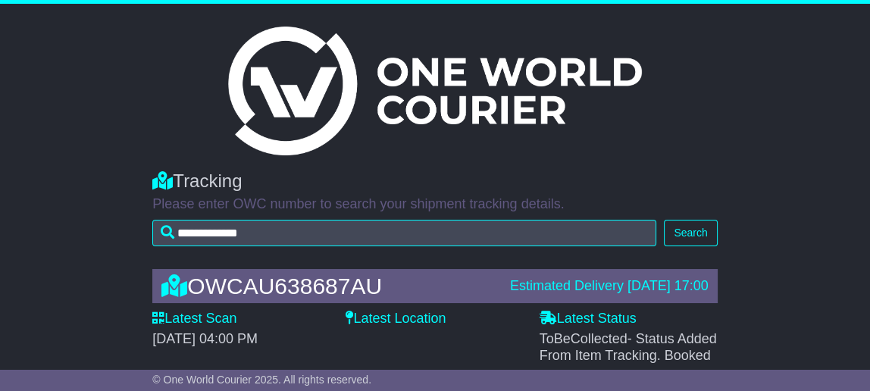  What do you see at coordinates (396, 319) in the screenshot?
I see `label: Latest Location` at bounding box center [396, 319].